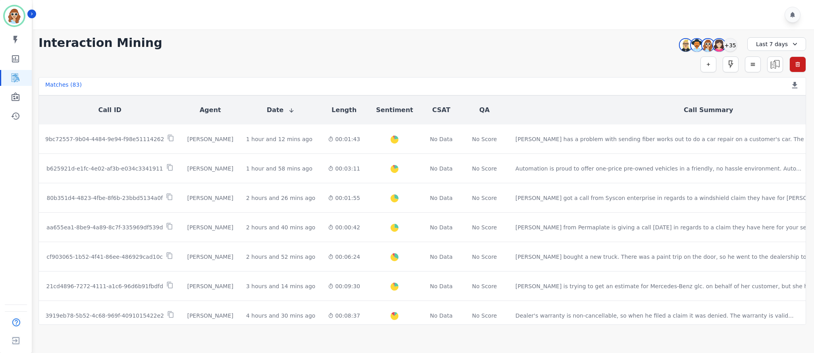  Describe the element at coordinates (344, 256) in the screenshot. I see `div: 00:06:24` at that location.